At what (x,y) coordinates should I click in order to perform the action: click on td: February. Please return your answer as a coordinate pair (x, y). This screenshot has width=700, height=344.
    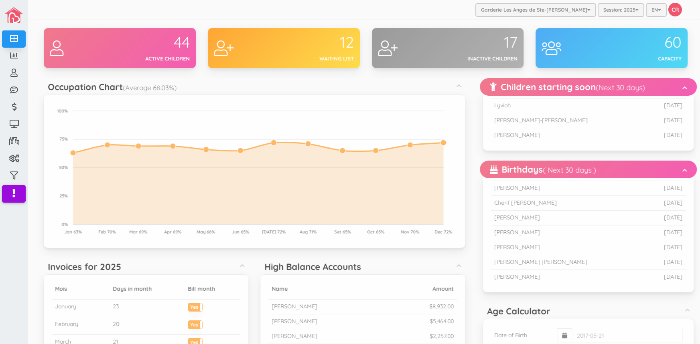
    Looking at the image, I should click on (79, 326).